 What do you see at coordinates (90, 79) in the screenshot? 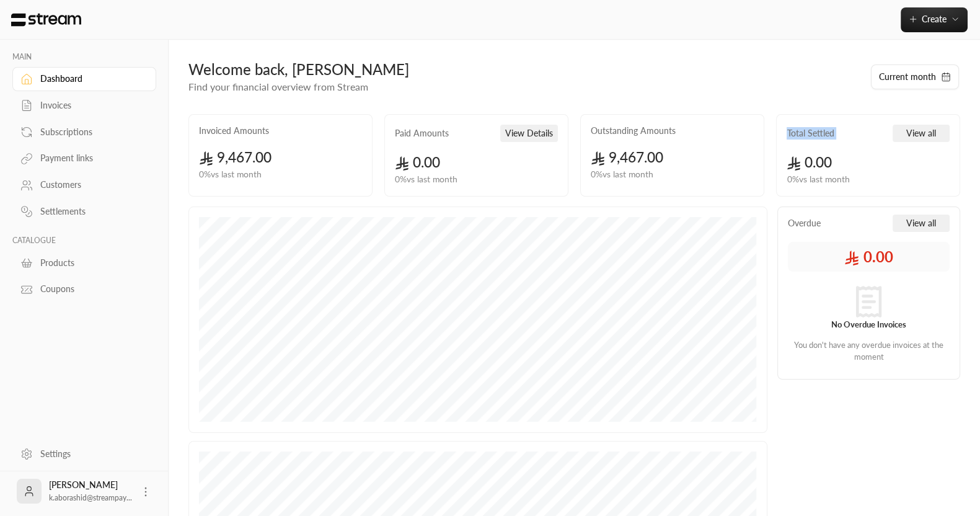
I see `div: Dashboard` at bounding box center [90, 79].